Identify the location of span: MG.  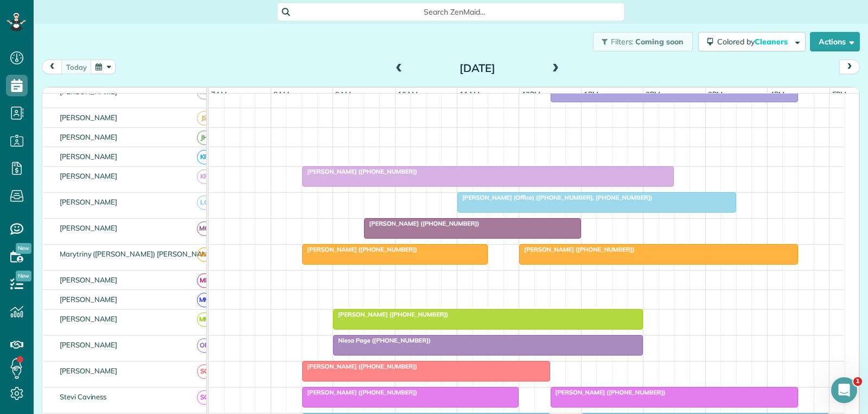
(204, 229).